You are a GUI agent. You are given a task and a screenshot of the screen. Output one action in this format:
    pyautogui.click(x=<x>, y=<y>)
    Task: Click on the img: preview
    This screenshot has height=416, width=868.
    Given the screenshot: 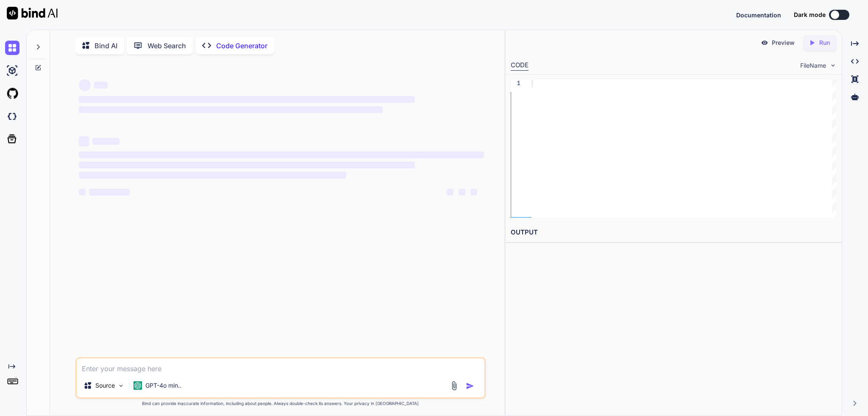 What is the action you would take?
    pyautogui.click(x=764, y=43)
    